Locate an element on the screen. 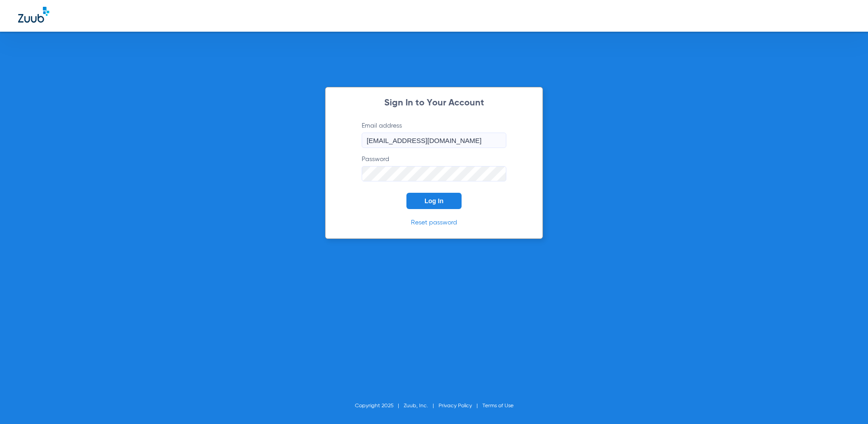 This screenshot has height=424, width=868. a: Reset password is located at coordinates (434, 223).